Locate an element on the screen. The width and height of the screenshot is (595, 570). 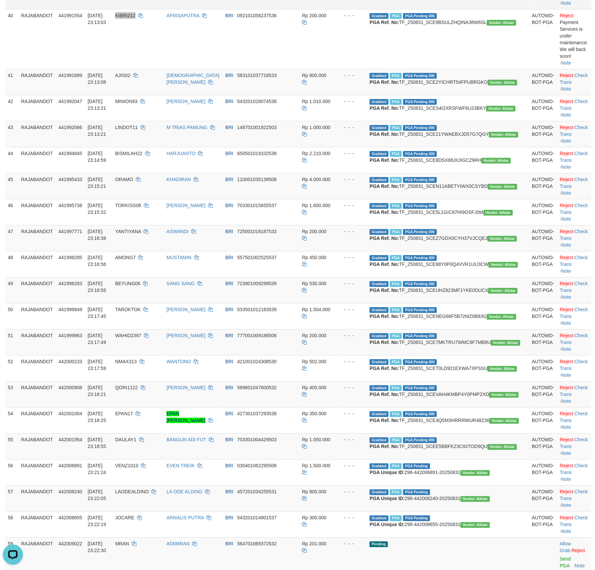
td: 51 is located at coordinates (11, 342).